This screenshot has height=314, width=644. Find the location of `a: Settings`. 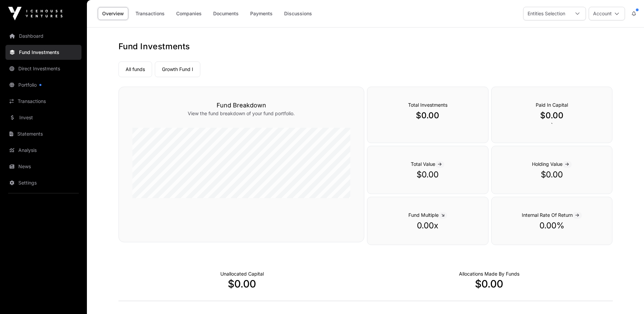

a: Settings is located at coordinates (43, 183).